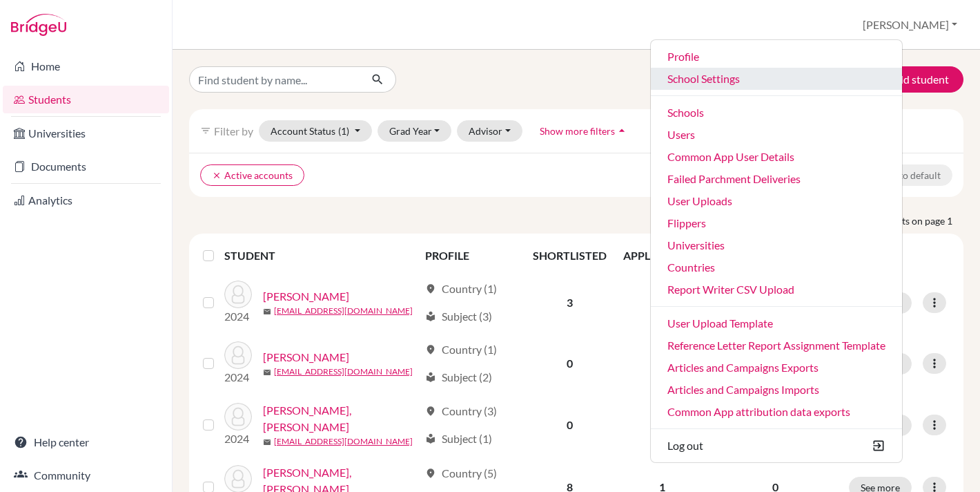 This screenshot has width=980, height=492. Describe the element at coordinates (777, 57) in the screenshot. I see `a: Profile` at that location.